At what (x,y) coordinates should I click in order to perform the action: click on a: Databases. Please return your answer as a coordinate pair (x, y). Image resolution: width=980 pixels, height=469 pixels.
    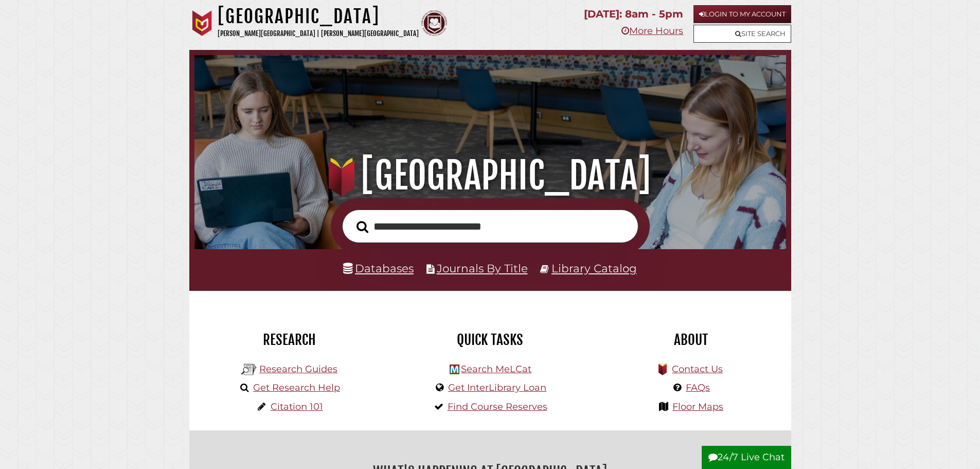
    Looking at the image, I should click on (378, 268).